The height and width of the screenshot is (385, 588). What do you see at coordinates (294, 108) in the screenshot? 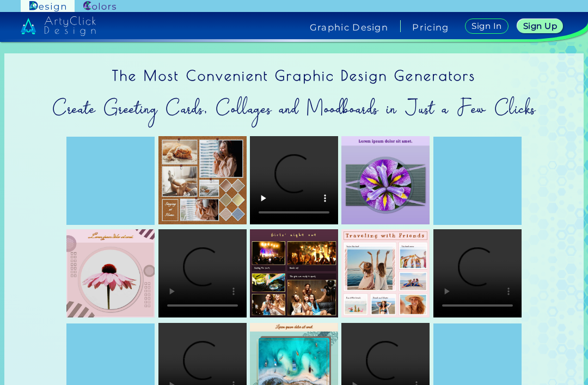
I see `h2: Create Greeting Cards, Collages and Moodboards in Just a Few Clicks` at bounding box center [294, 108].